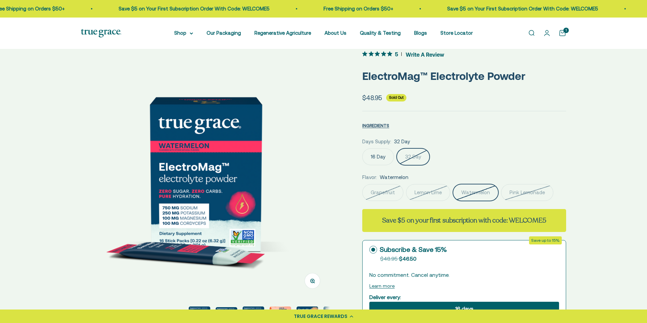 The width and height of the screenshot is (647, 323). What do you see at coordinates (370, 177) in the screenshot?
I see `legend: Flavor:` at bounding box center [370, 177].